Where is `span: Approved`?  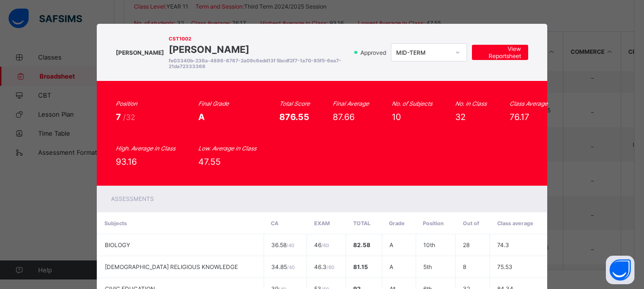 span: Approved is located at coordinates (374, 52).